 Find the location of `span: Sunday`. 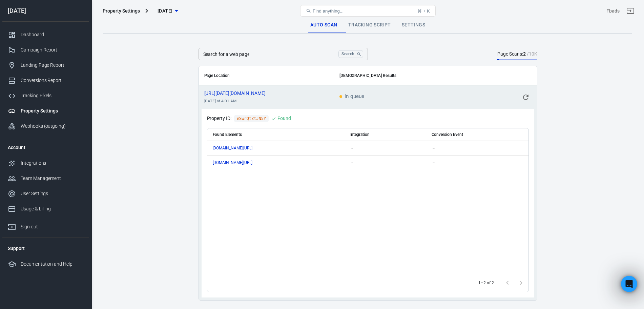

span: Sunday is located at coordinates (165, 11).